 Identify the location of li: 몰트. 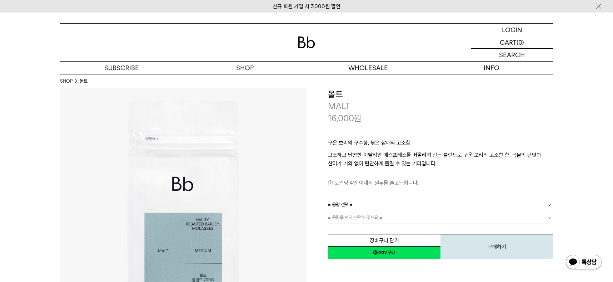
(84, 81).